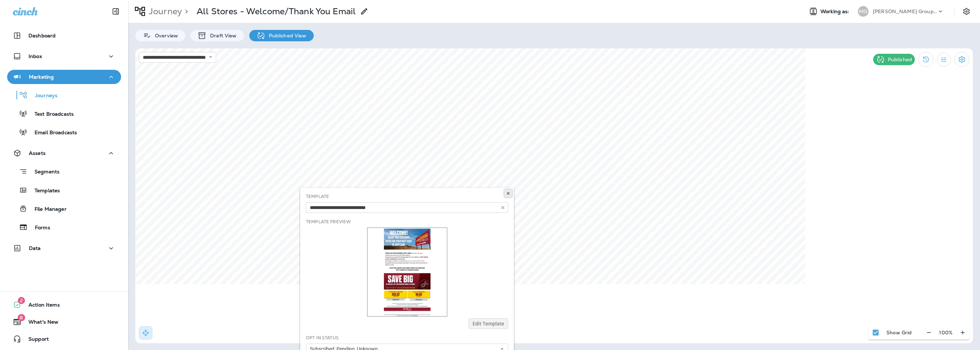 This screenshot has width=980, height=350. I want to click on p: Inbox, so click(36, 56).